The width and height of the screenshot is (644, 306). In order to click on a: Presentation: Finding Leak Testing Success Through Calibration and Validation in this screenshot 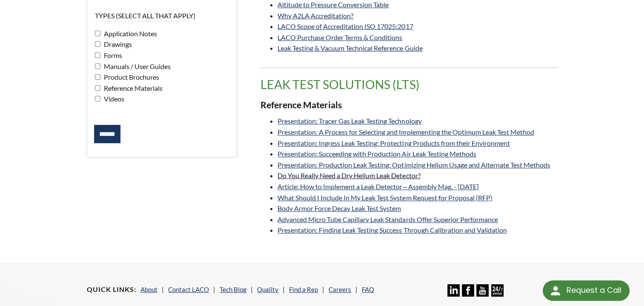, I will do `click(392, 229)`.